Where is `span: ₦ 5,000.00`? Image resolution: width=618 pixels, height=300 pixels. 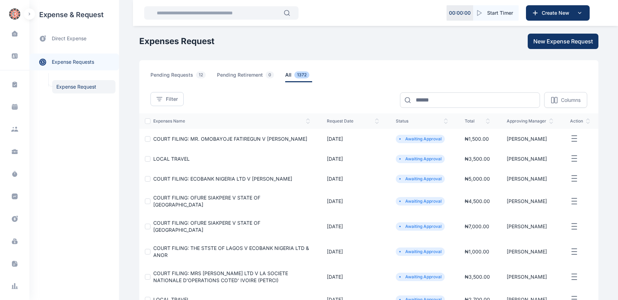 span: ₦ 5,000.00 is located at coordinates (477, 179).